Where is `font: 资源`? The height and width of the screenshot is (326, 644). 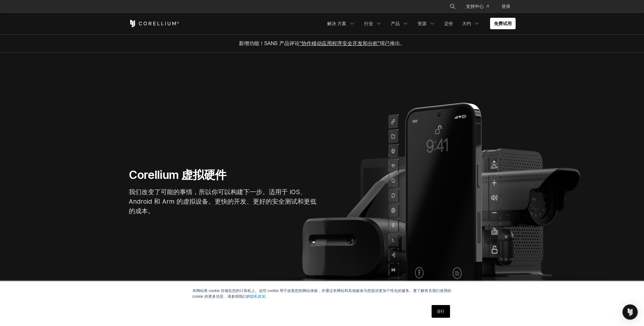 font: 资源 is located at coordinates (422, 23).